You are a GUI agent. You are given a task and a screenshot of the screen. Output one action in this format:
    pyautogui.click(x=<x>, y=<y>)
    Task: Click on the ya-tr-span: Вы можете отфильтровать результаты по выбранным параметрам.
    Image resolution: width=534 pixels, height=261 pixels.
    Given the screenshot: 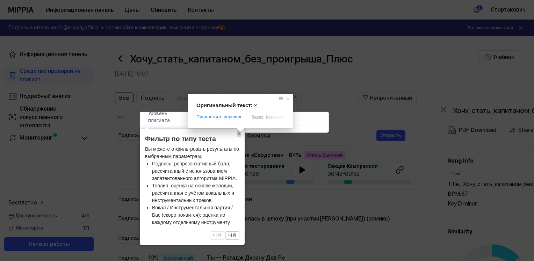 What is the action you would take?
    pyautogui.click(x=192, y=153)
    